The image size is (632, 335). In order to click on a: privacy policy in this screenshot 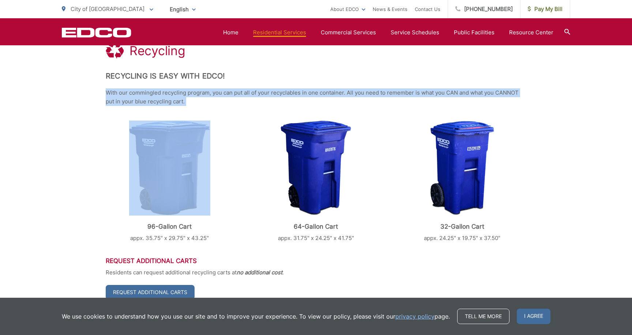, I will do `click(415, 317)`.